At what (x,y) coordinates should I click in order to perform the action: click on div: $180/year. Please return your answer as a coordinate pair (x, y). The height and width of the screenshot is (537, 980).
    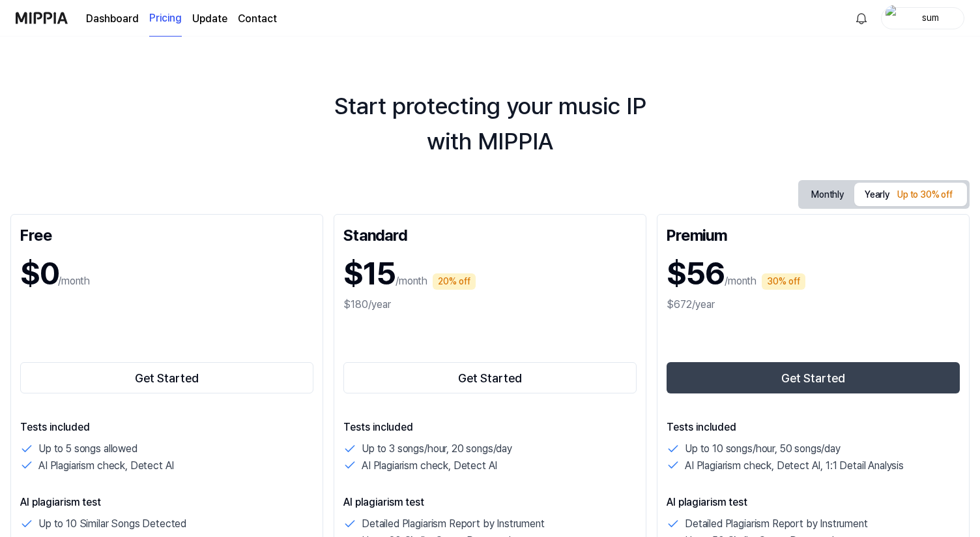
    Looking at the image, I should click on (490, 304).